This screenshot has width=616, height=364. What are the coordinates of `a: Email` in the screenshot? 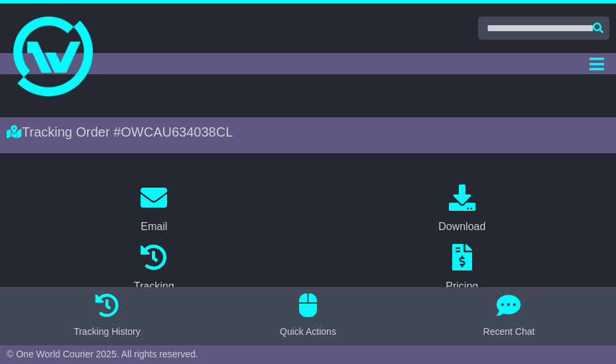 It's located at (154, 210).